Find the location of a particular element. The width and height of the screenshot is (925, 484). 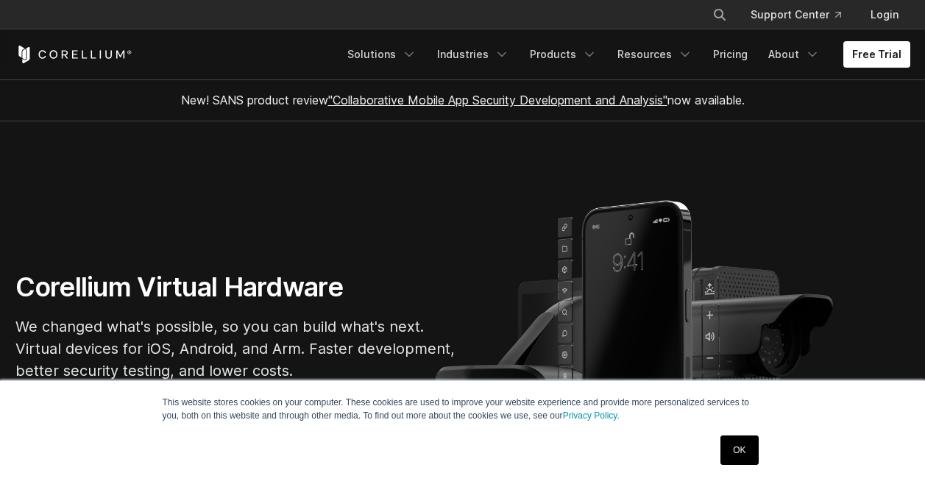

a: Corellium Home is located at coordinates (74, 54).